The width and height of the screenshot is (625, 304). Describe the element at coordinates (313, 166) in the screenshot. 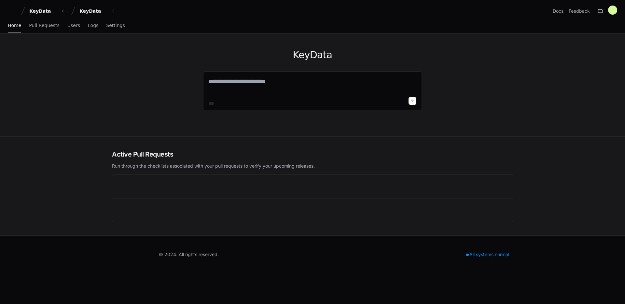

I see `p: Run through the checklists associated with your pull requests to verify your upcoming releases.` at that location.